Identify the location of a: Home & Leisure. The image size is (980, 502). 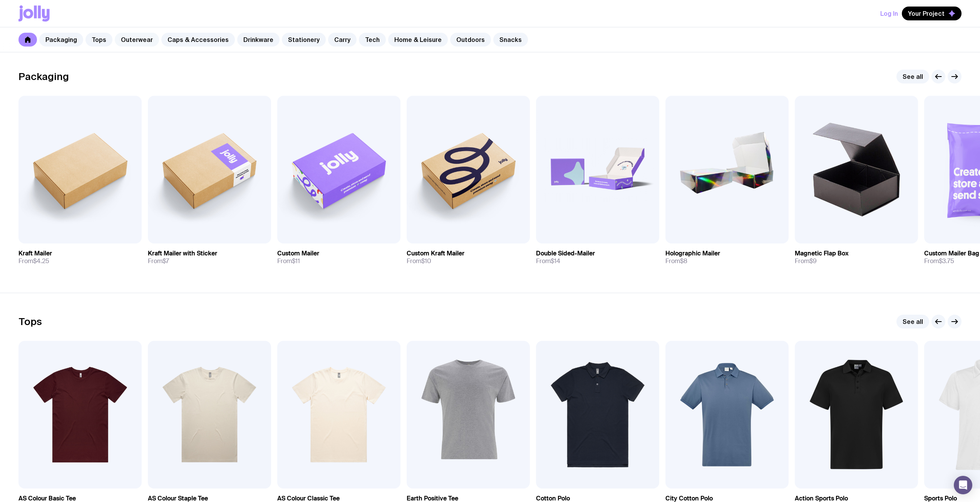
(418, 40).